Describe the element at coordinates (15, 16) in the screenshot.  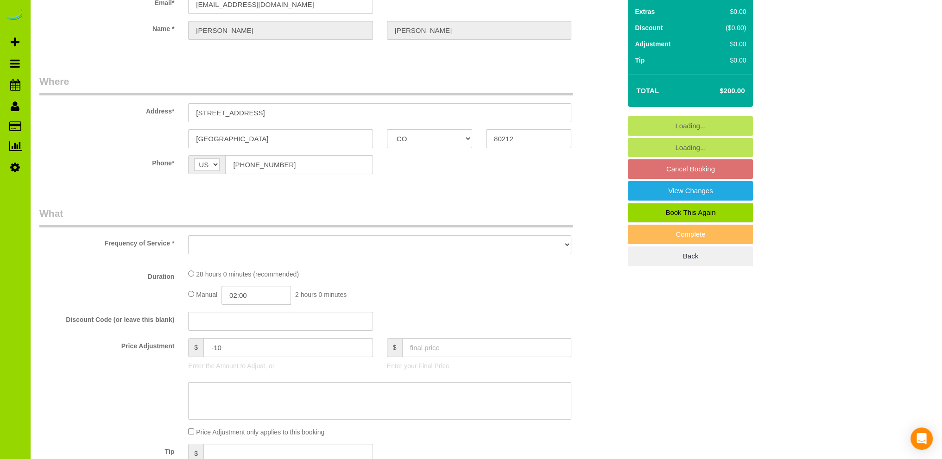
I see `a: Automaid Logo` at that location.